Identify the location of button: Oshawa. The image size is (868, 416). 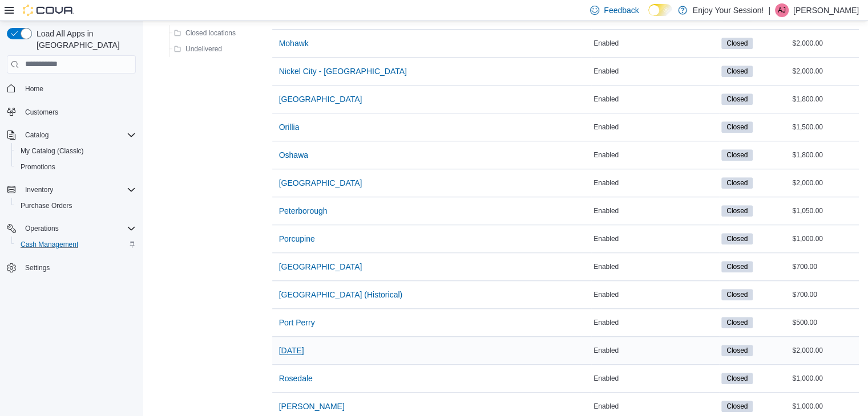
(293, 155).